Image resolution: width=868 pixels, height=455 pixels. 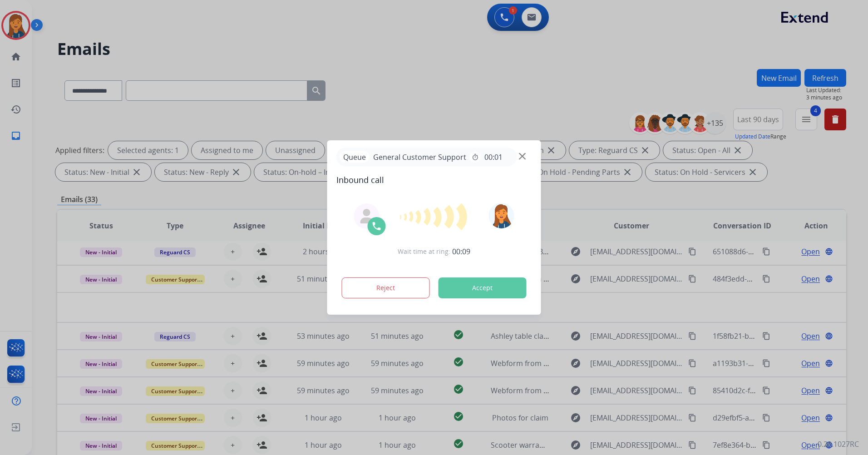 What do you see at coordinates (522, 156) in the screenshot?
I see `img: close-button` at bounding box center [522, 156].